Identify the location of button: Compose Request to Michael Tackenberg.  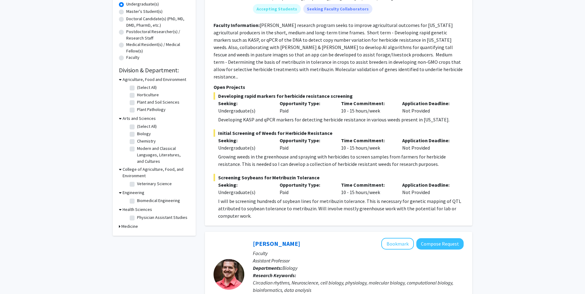
(440, 244).